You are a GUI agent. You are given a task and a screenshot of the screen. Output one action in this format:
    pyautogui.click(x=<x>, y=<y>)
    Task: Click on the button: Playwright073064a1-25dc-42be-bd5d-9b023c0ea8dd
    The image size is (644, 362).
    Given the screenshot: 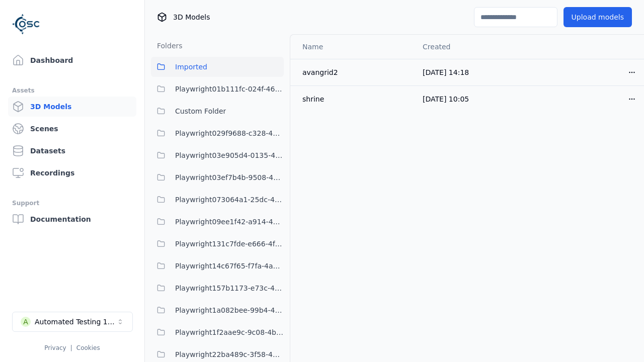 What is the action you would take?
    pyautogui.click(x=218, y=200)
    